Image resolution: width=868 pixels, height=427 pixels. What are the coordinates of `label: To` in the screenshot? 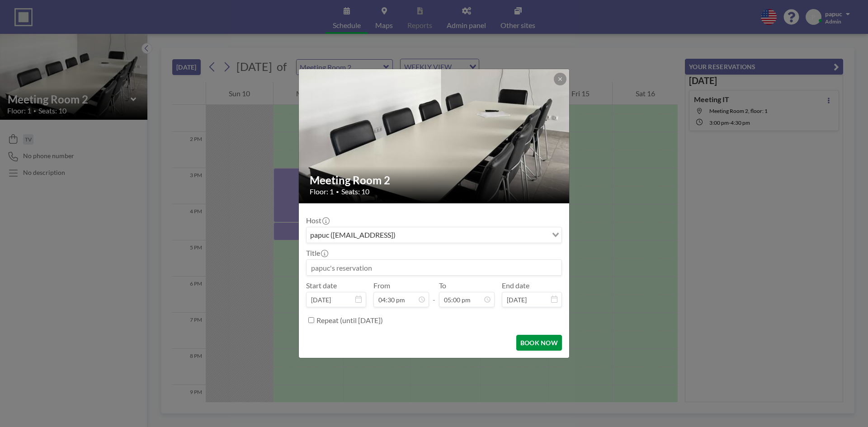 It's located at (443, 286).